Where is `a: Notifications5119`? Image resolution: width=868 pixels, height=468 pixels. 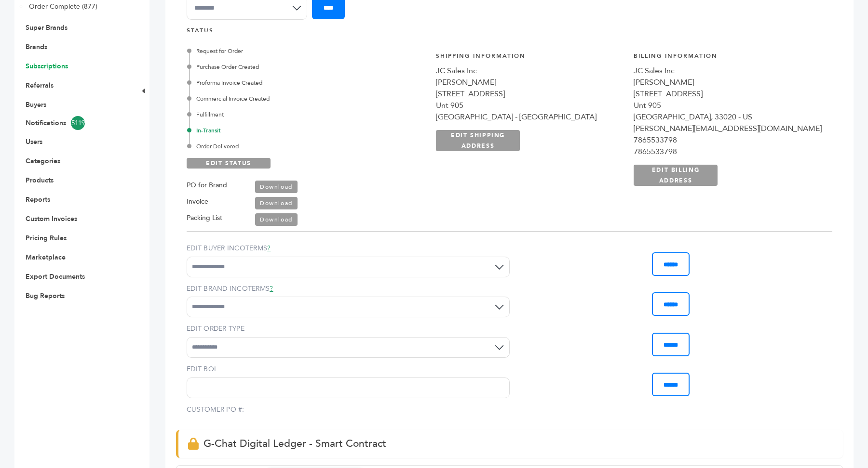
a: Notifications5119 is located at coordinates (75, 123).